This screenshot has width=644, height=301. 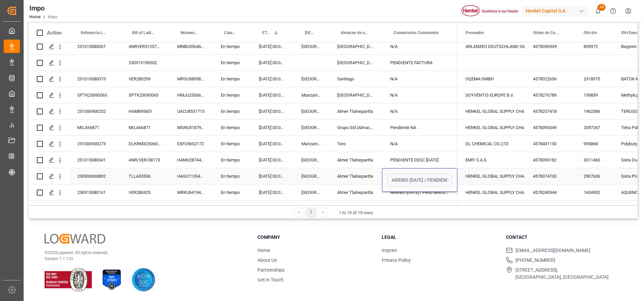 What do you see at coordinates (271, 270) in the screenshot?
I see `a: Partnerships` at bounding box center [271, 270].